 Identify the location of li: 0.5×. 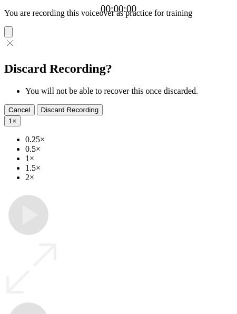
(129, 149).